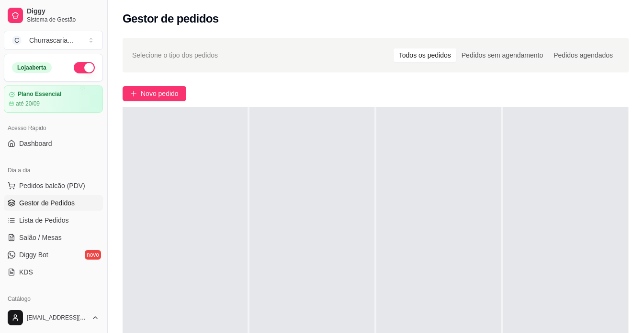 This screenshot has height=333, width=644. I want to click on div: Loja aberta, so click(32, 67).